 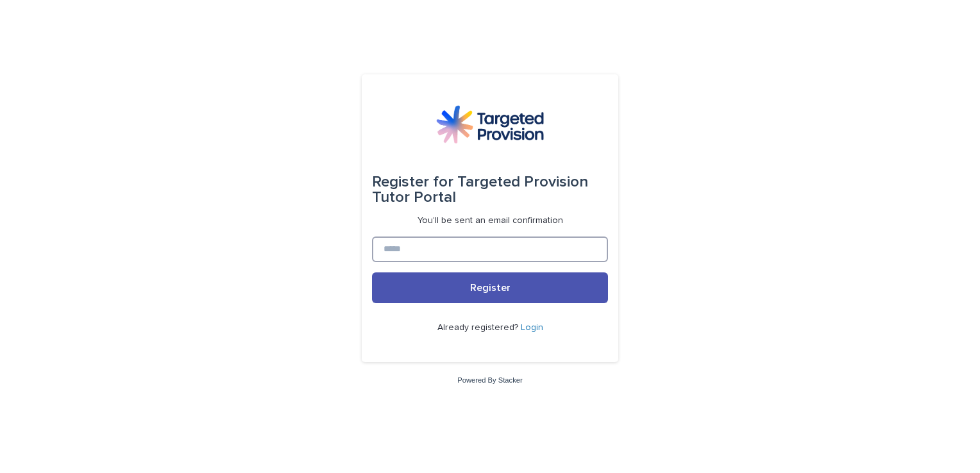 I want to click on p: You'll be sent an email confirmation, so click(x=490, y=220).